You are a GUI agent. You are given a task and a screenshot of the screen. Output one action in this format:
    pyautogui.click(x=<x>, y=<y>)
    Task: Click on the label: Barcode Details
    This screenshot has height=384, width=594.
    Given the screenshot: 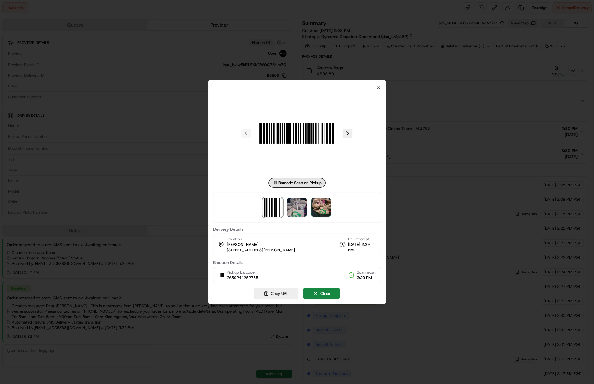 What is the action you would take?
    pyautogui.click(x=297, y=262)
    